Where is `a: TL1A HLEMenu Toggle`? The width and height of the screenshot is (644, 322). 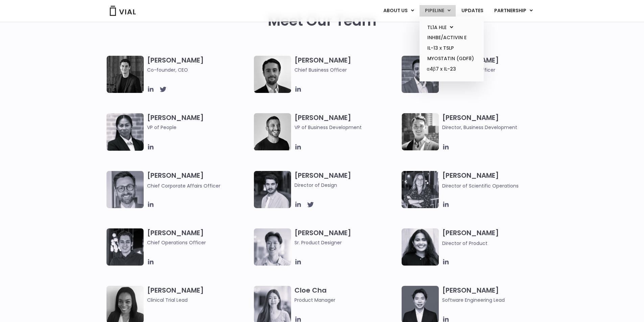
a: TL1A HLEMenu Toggle is located at coordinates (451, 27).